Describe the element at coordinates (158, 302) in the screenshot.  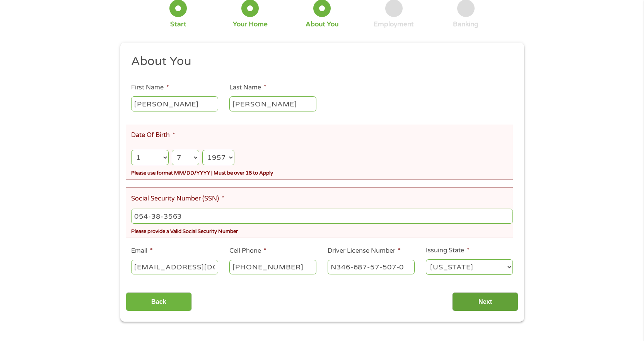
I see `input: Back` at that location.